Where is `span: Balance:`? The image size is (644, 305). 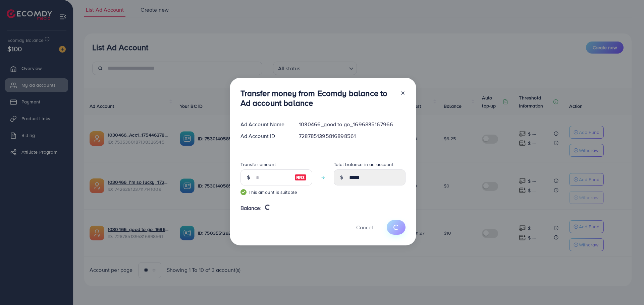
span: Balance: is located at coordinates (251, 208).